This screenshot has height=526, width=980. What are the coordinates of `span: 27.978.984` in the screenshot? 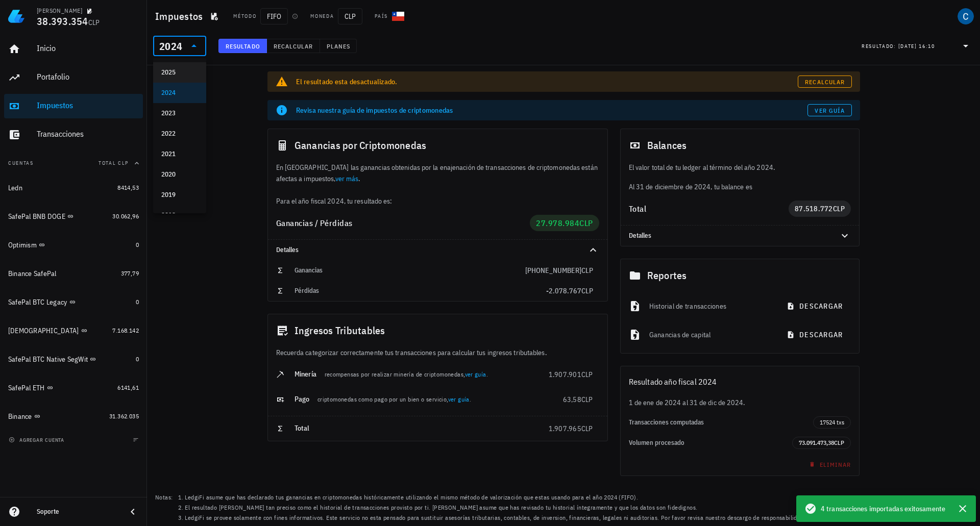 It's located at (557, 223).